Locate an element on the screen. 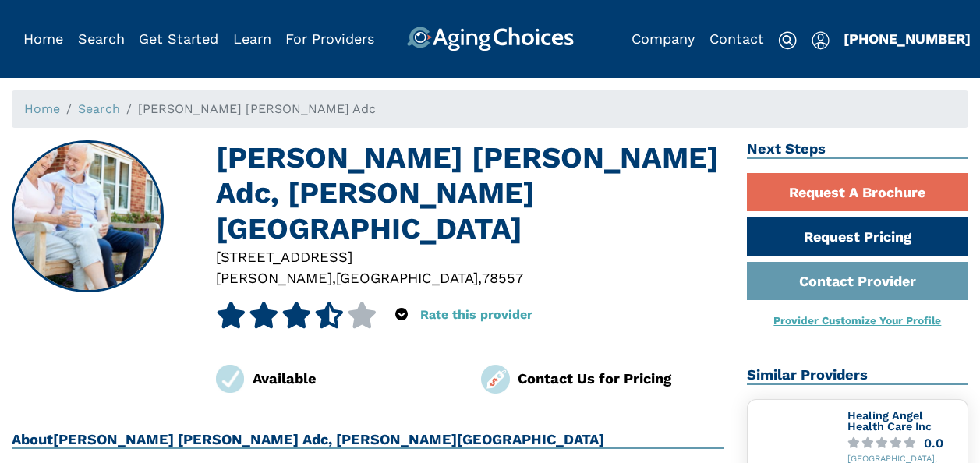  a: Learn is located at coordinates (252, 38).